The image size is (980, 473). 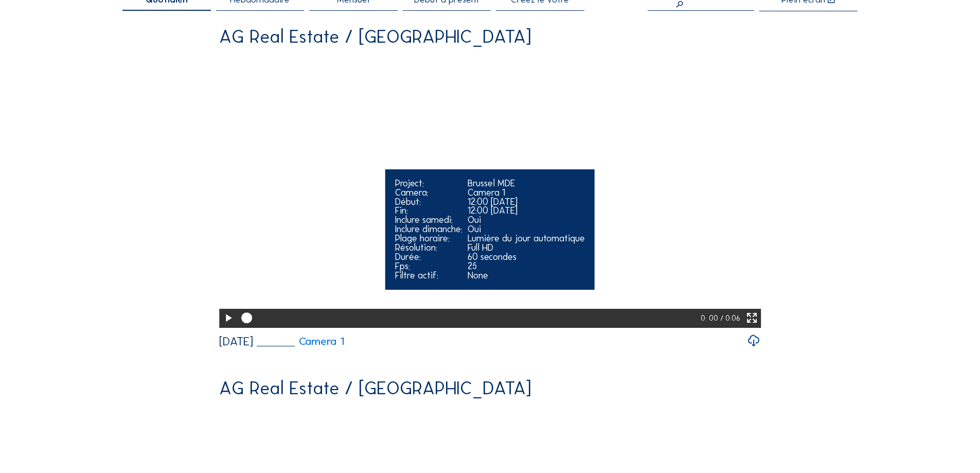 What do you see at coordinates (710, 318) in the screenshot?
I see `div: 0: 00` at bounding box center [710, 318].